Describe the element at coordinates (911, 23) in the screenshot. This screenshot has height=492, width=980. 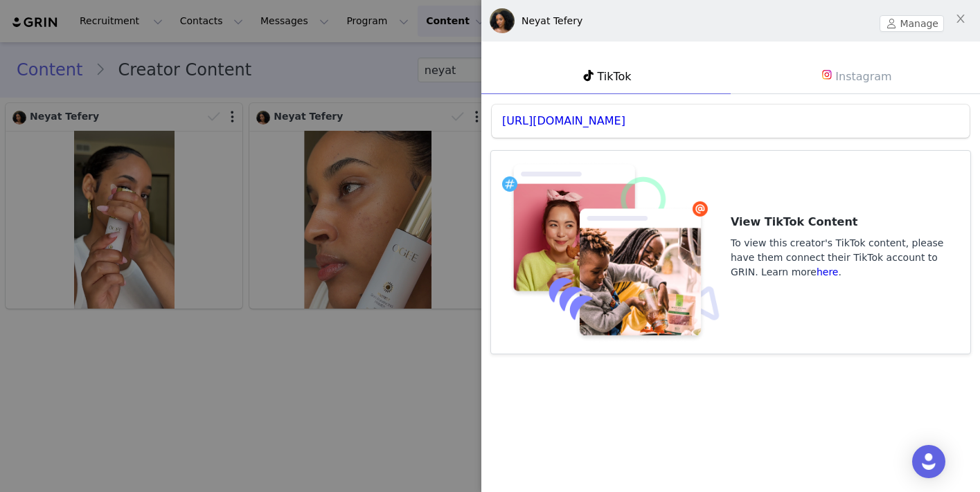
I see `a: Manage` at that location.